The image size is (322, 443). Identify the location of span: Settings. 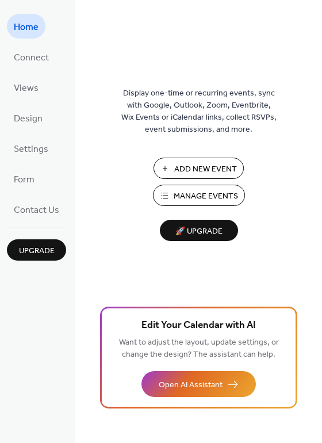
(31, 149).